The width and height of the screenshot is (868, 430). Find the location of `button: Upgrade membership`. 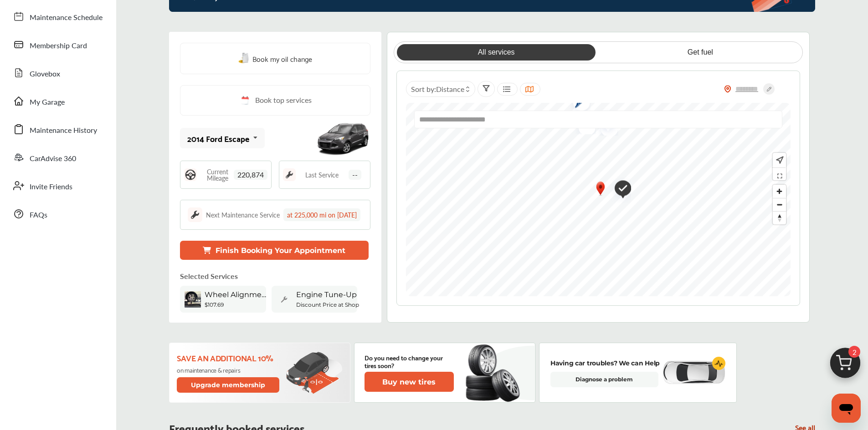

button: Upgrade membership is located at coordinates (228, 385).